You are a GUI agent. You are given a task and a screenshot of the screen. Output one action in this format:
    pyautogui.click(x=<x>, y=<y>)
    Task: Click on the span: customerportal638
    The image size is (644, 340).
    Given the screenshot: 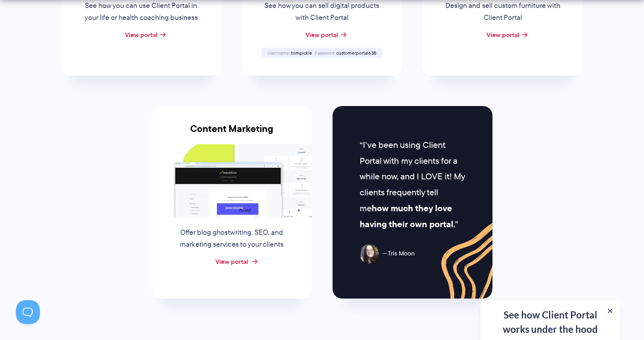 What is the action you would take?
    pyautogui.click(x=356, y=53)
    